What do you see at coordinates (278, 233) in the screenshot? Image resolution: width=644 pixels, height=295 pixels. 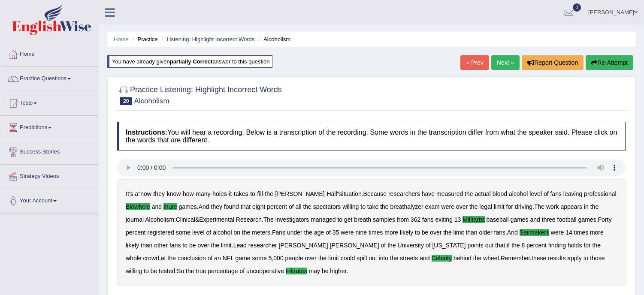 I see `b: Fans` at bounding box center [278, 233].